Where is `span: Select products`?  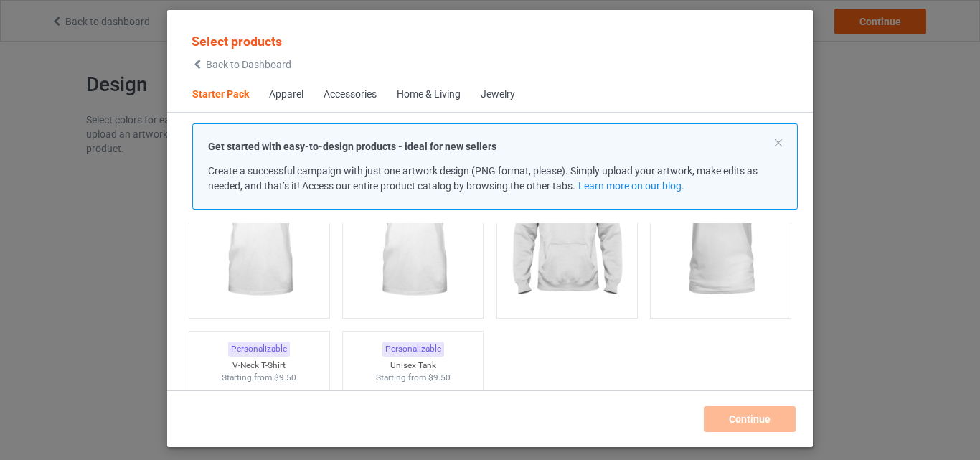 span: Select products is located at coordinates (236, 41).